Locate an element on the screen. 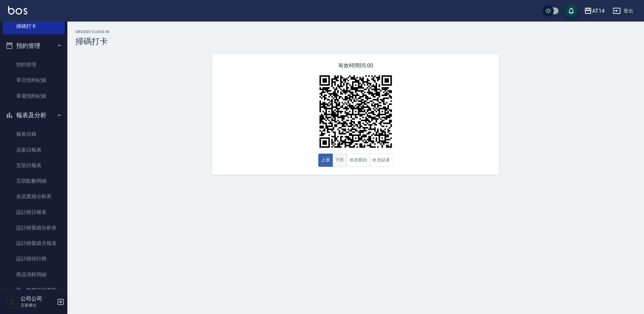 The image size is (644, 314). img: Person is located at coordinates (12, 302).